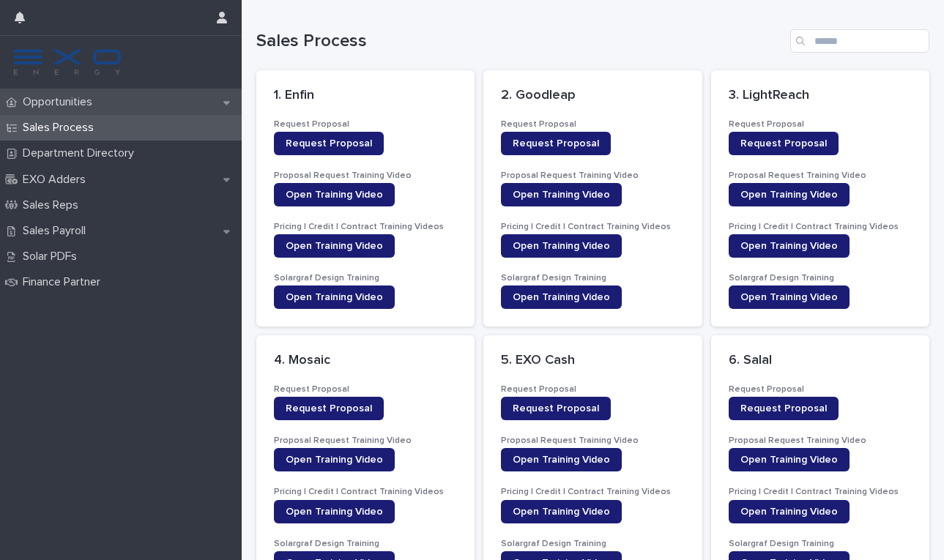 The height and width of the screenshot is (560, 944). What do you see at coordinates (365, 198) in the screenshot?
I see `a: 1. EnfinRequest ProposalRequest ProposalProposal Request Training VideoOpen Training VideoPricing...` at bounding box center [365, 198].